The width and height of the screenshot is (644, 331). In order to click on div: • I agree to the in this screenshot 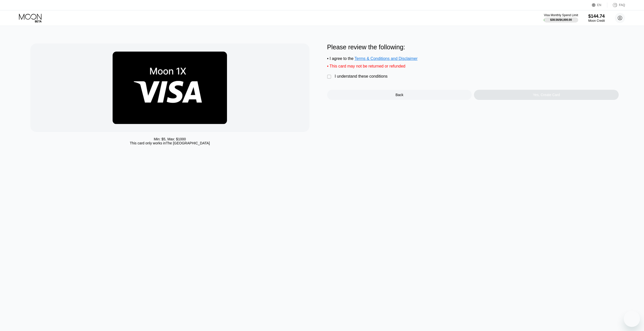, I will do `click(473, 58)`.